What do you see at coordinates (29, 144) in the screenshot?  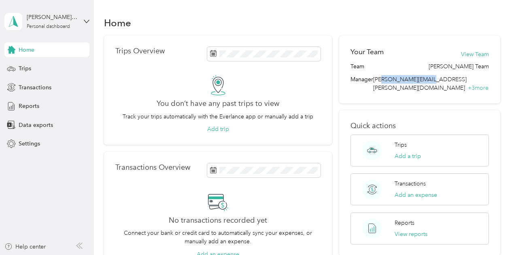 I see `span: Settings` at bounding box center [29, 144].